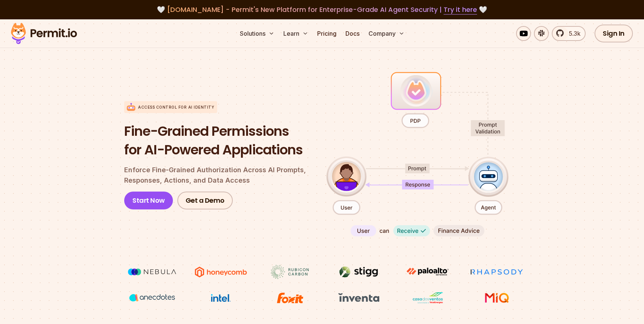  Describe the element at coordinates (220, 140) in the screenshot. I see `h1: Fine-Grained Permissions for AI-Powered Applications` at that location.